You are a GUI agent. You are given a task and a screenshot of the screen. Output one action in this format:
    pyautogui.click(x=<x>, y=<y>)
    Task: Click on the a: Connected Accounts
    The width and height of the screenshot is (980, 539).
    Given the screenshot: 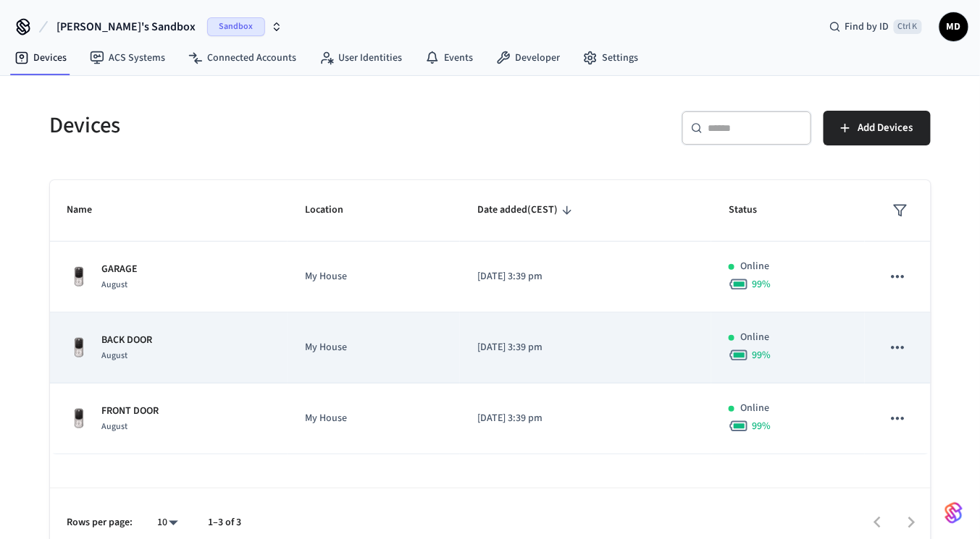 What is the action you would take?
    pyautogui.click(x=242, y=58)
    